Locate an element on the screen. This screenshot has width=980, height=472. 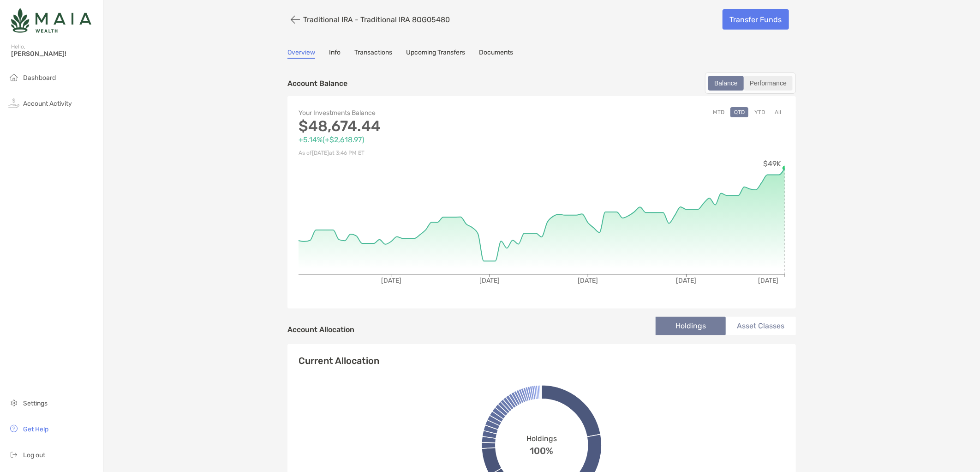
span: Dashboard is located at coordinates (39, 77).